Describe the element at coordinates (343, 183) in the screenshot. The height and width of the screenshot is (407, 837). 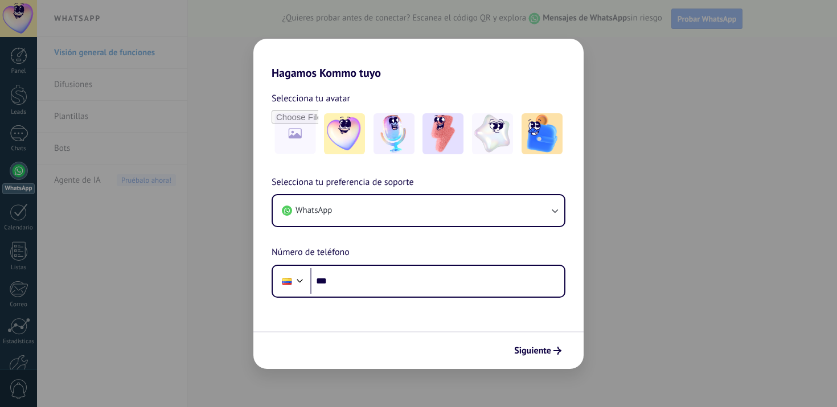
I see `span: Selecciona tu preferencia de soporte` at that location.